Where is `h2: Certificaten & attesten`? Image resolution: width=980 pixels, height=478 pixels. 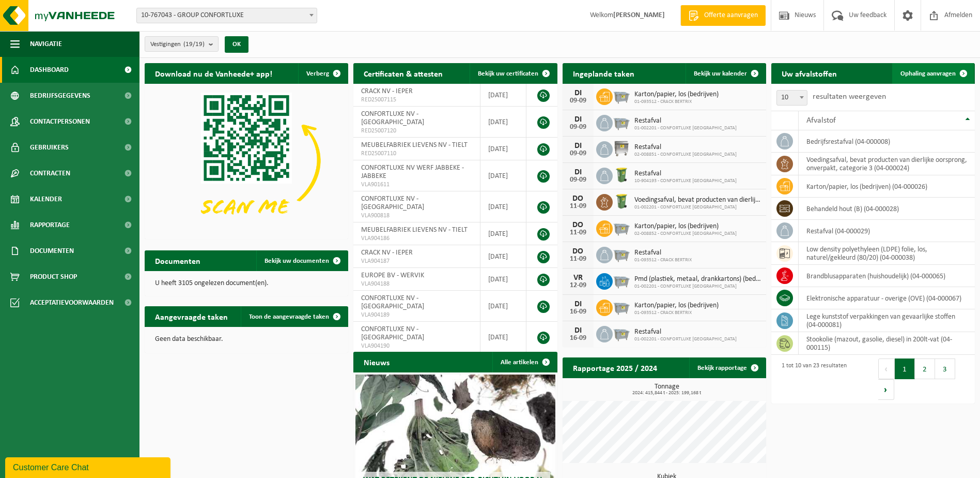 h2: Certificaten & attesten is located at coordinates (403, 73).